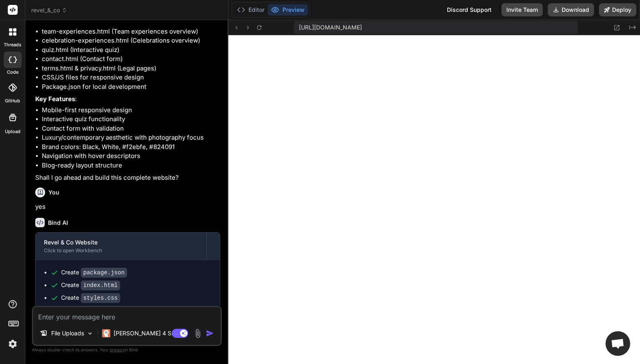  Describe the element at coordinates (121, 246) in the screenshot. I see `button: Revel & Co WebsiteClick to open Workbench` at that location.